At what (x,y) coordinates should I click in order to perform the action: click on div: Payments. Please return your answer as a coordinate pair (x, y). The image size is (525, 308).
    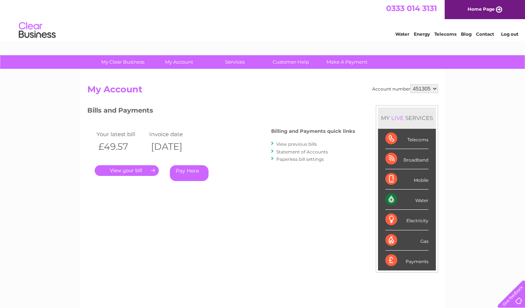
    Looking at the image, I should click on (407, 261).